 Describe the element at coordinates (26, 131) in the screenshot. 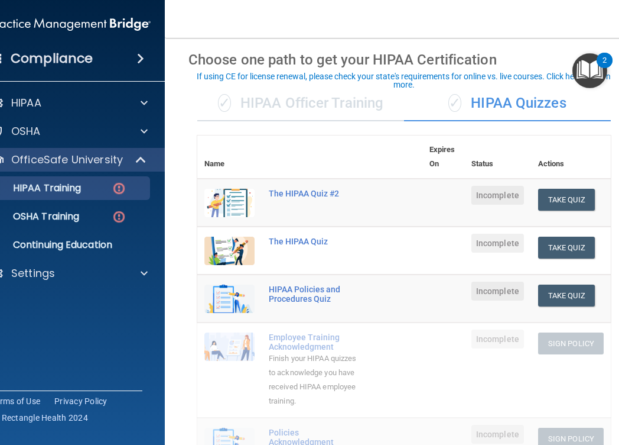

I see `p: OSHA` at that location.